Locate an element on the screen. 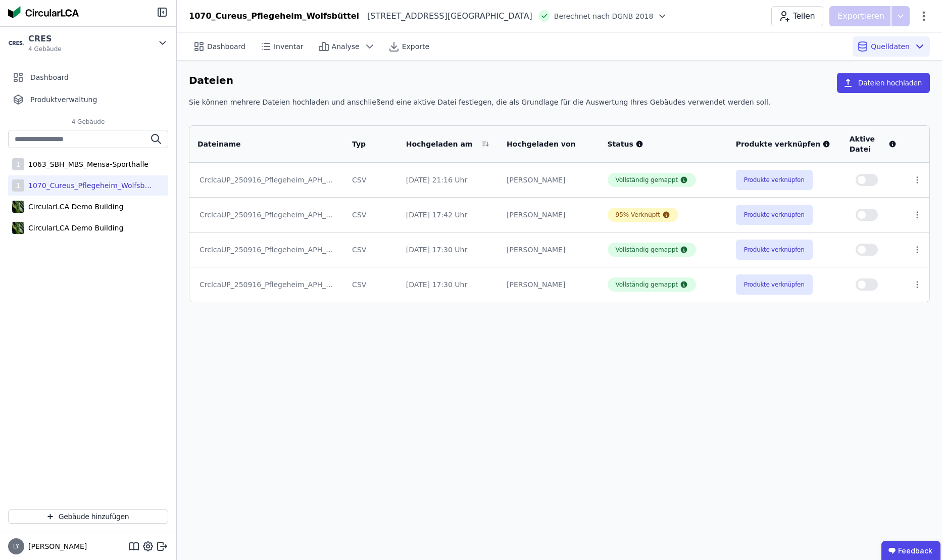  div: Aktive Datei is located at coordinates (873, 144).